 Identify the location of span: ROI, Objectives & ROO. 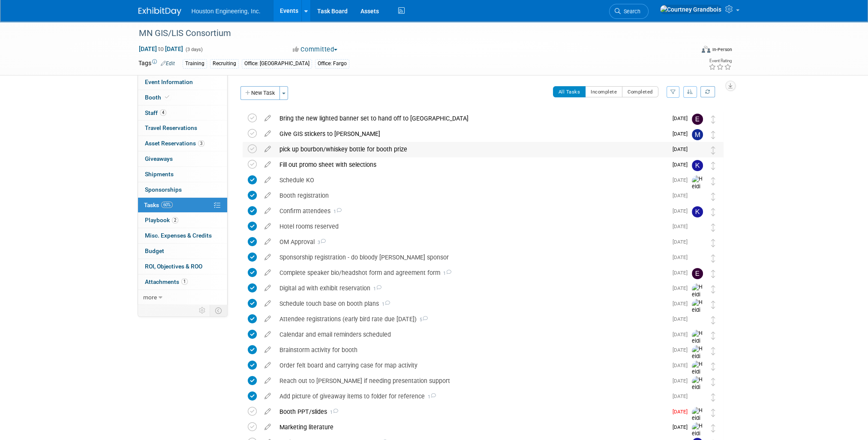
(173, 266).